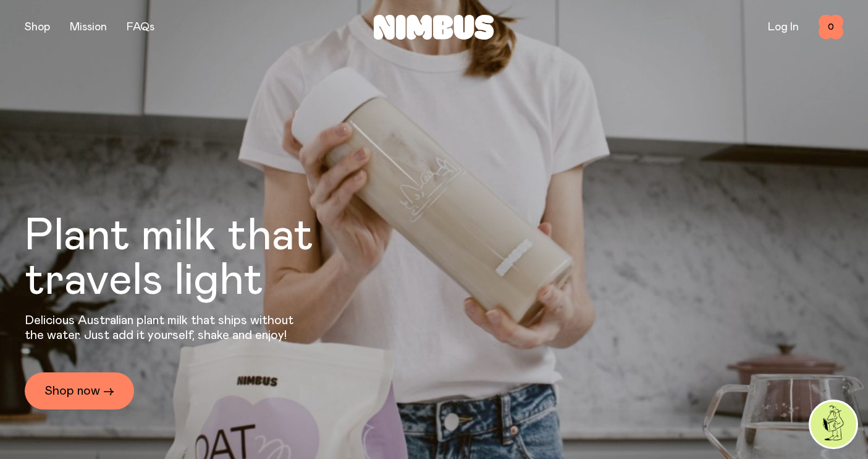 The width and height of the screenshot is (868, 459). Describe the element at coordinates (783, 27) in the screenshot. I see `a: Log In` at that location.